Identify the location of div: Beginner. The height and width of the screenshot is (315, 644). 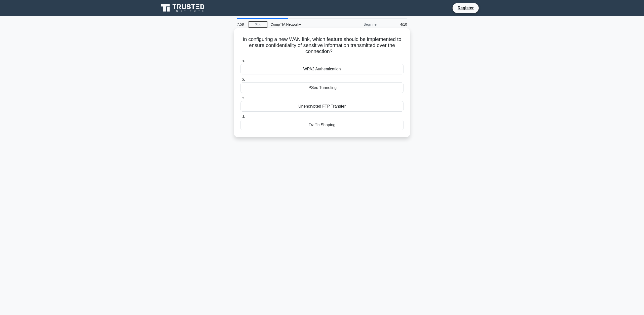
(359, 24).